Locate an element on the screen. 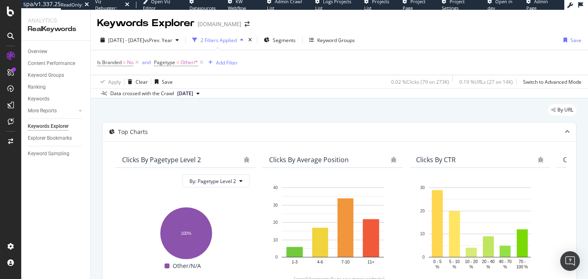 This screenshot has width=588, height=279. div: Clear is located at coordinates (142, 82).